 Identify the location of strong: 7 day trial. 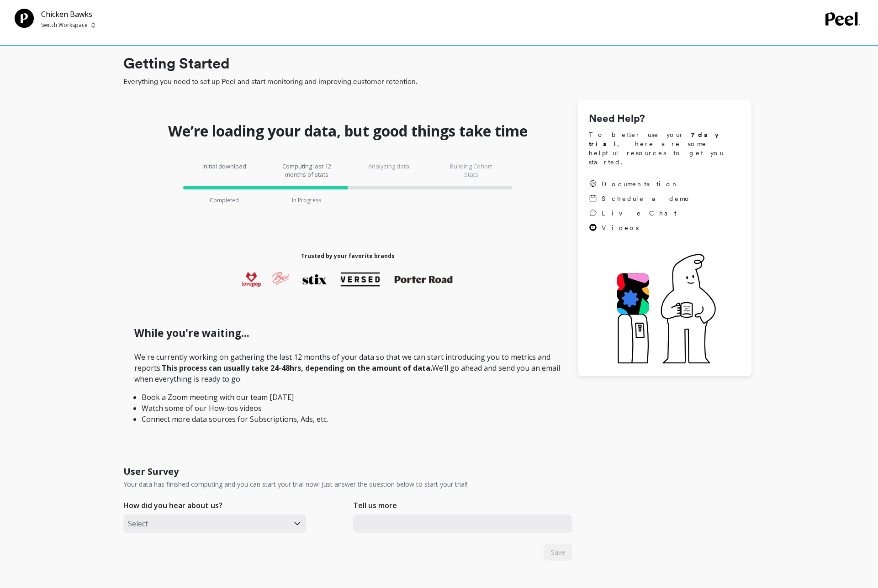
(657, 139).